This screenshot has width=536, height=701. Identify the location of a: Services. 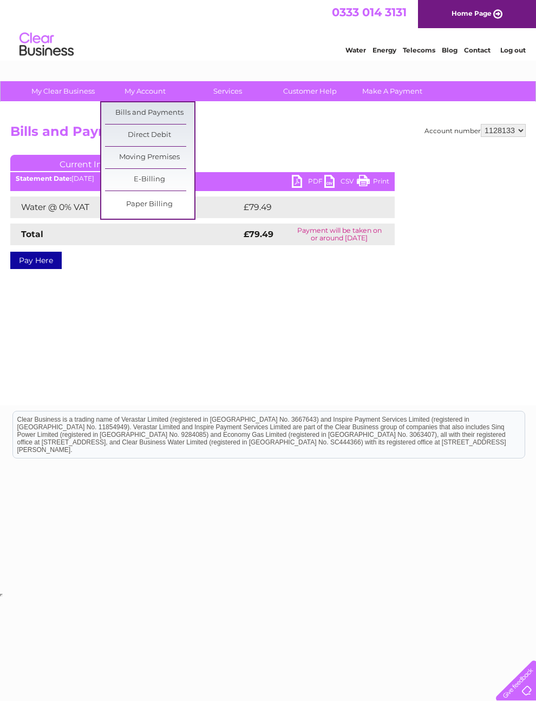
(227, 91).